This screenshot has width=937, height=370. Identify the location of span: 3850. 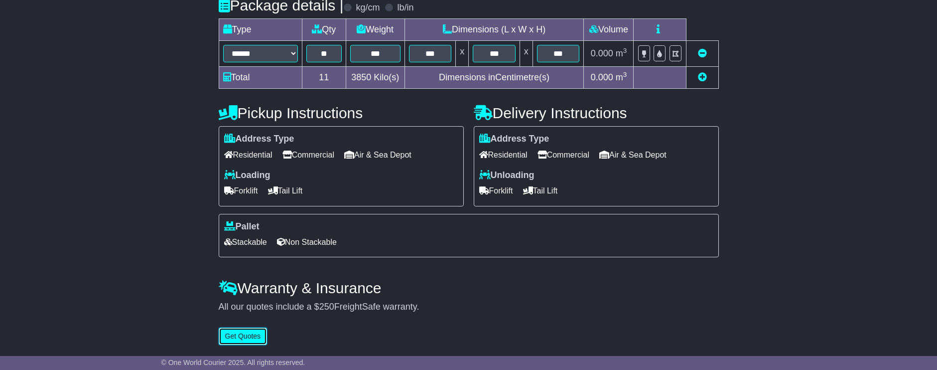
(361, 77).